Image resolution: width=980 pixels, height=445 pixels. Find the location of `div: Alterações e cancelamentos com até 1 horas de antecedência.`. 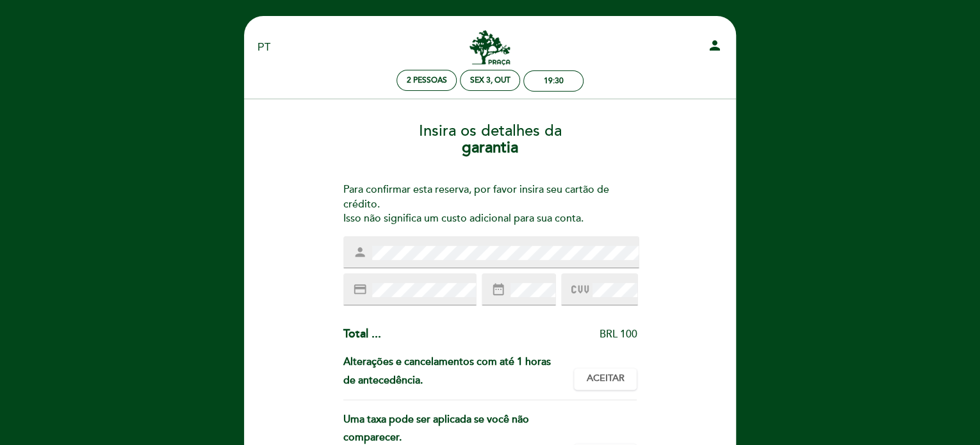

div: Alterações e cancelamentos com até 1 horas de antecedência. is located at coordinates (459, 371).